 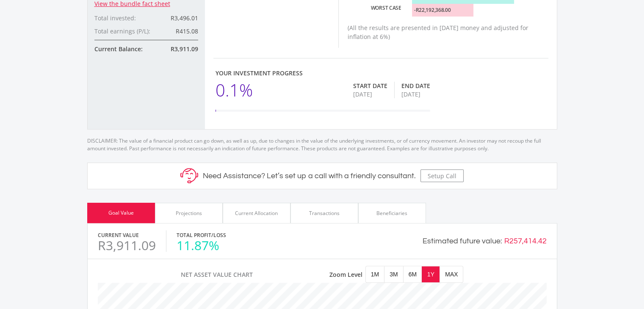 I want to click on div: R3,496.01, so click(x=178, y=18).